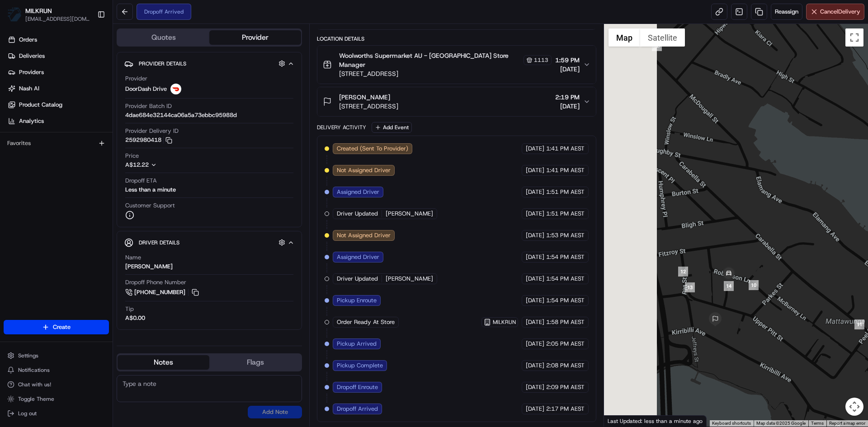 Image resolution: width=868 pixels, height=427 pixels. What do you see at coordinates (31, 121) in the screenshot?
I see `span: Analytics` at bounding box center [31, 121].